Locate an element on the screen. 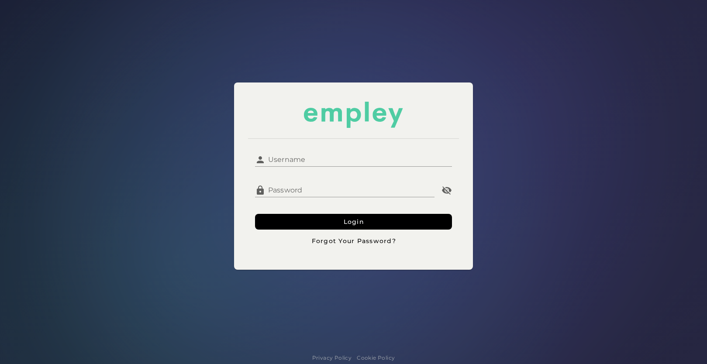 This screenshot has width=707, height=364. span: Forgot Your Password? is located at coordinates (353, 241).